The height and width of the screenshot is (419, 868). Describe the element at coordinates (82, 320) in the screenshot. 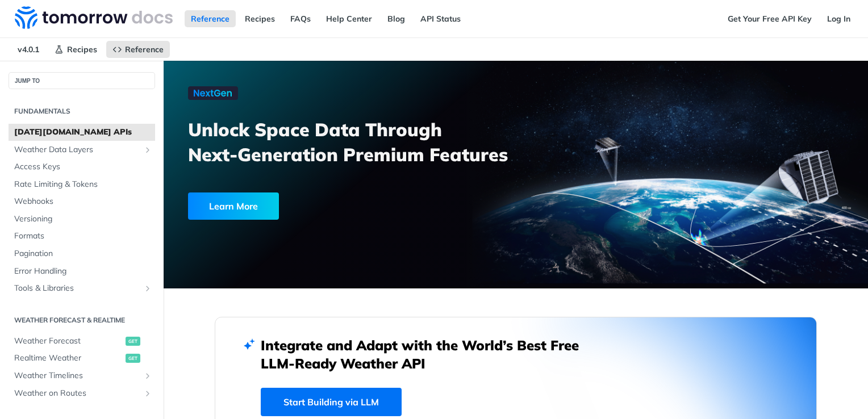

I see `h2: Weather Forecast & realtime` at that location.